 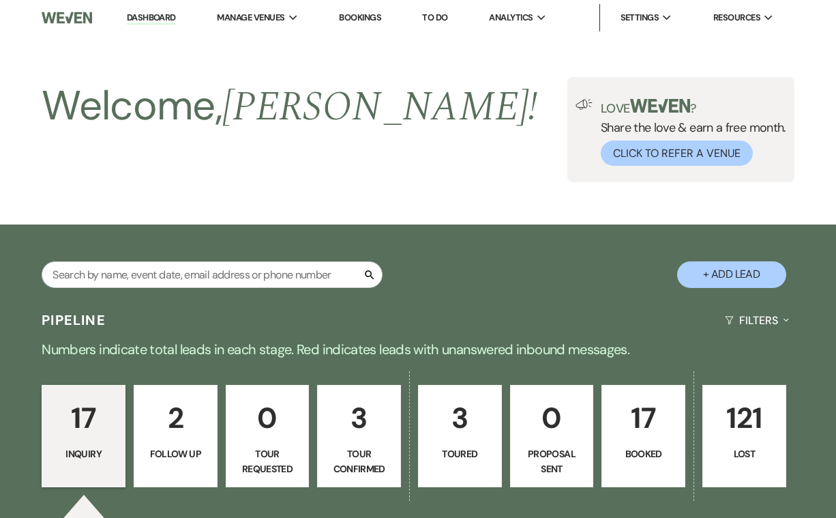 I want to click on a: 3Toured, so click(x=460, y=436).